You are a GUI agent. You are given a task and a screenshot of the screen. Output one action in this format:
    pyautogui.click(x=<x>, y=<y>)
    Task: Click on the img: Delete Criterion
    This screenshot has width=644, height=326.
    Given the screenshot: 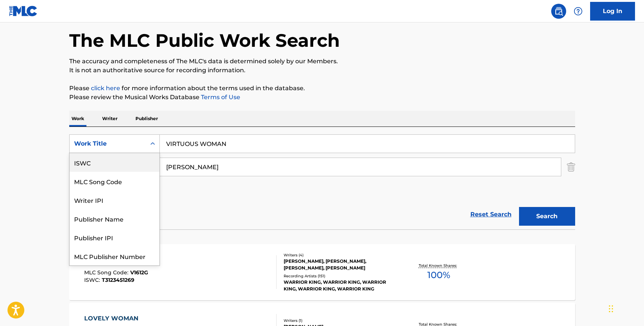 What is the action you would take?
    pyautogui.click(x=571, y=167)
    